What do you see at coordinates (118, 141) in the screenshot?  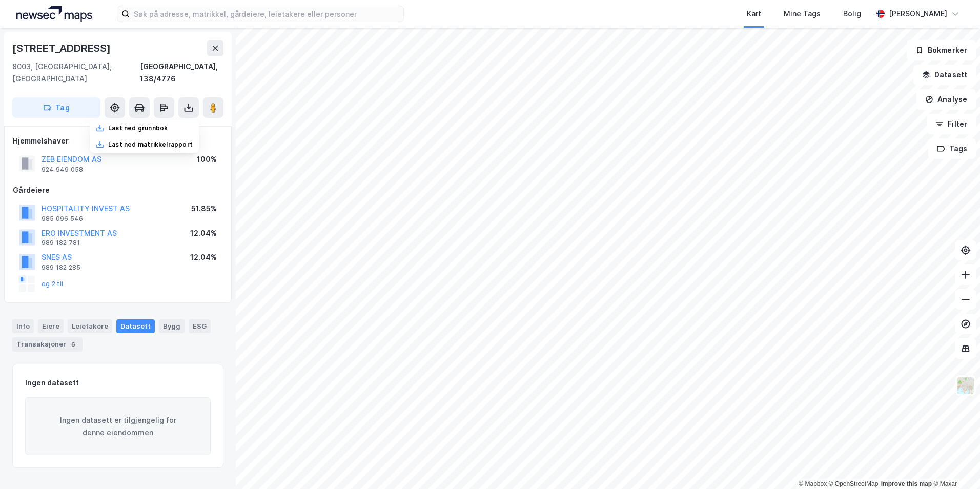 I see `div: Hjemmelshaver` at bounding box center [118, 141].